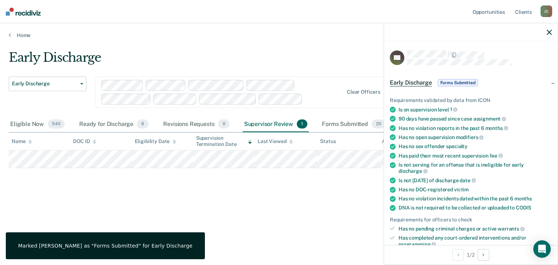 The width and height of the screenshot is (558, 265). I want to click on div: Early Discharge, so click(218, 60).